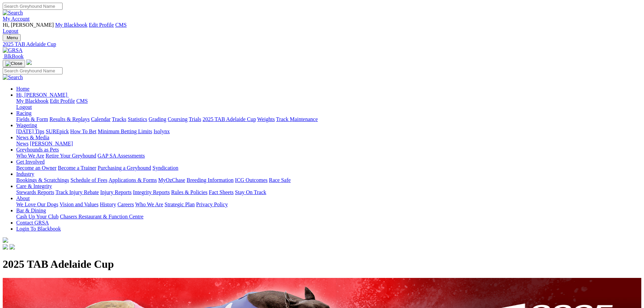  I want to click on a: Trials, so click(195, 119).